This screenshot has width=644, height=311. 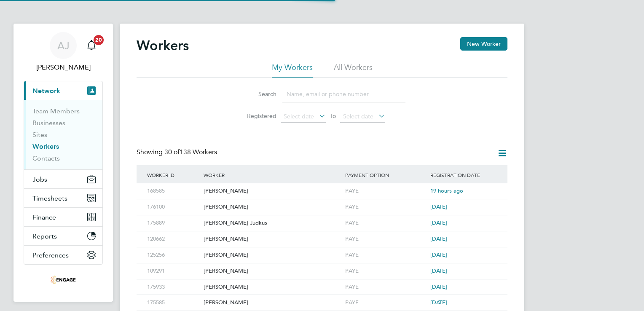 What do you see at coordinates (40, 179) in the screenshot?
I see `span: Jobs` at bounding box center [40, 179].